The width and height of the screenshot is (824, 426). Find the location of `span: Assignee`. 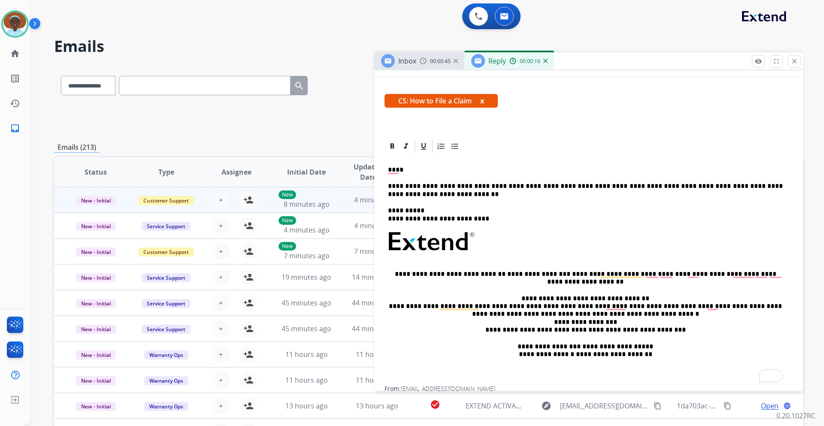

span: Assignee is located at coordinates (236, 172).